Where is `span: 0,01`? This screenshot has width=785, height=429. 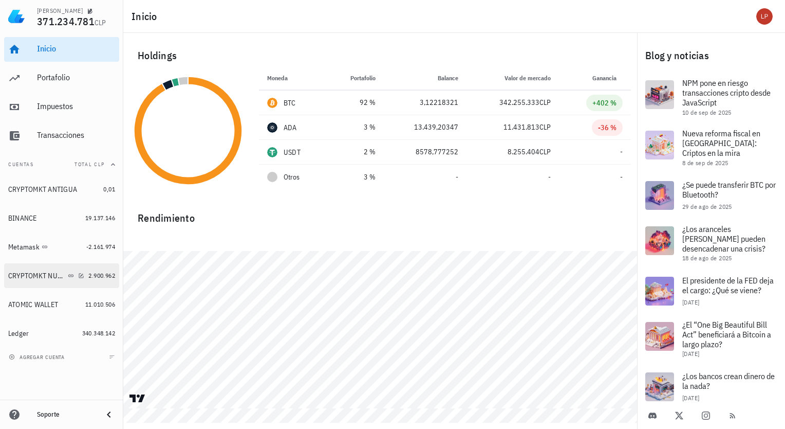
span: 0,01 is located at coordinates (109, 189).